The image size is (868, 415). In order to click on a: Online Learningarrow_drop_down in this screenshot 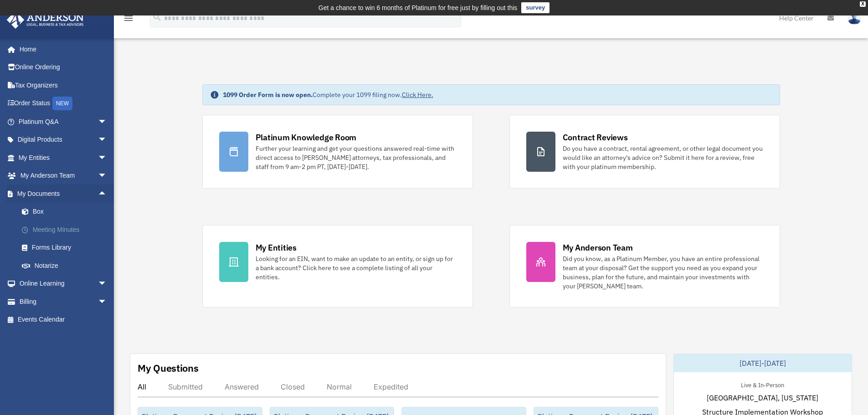, I will do `click(63, 284)`.